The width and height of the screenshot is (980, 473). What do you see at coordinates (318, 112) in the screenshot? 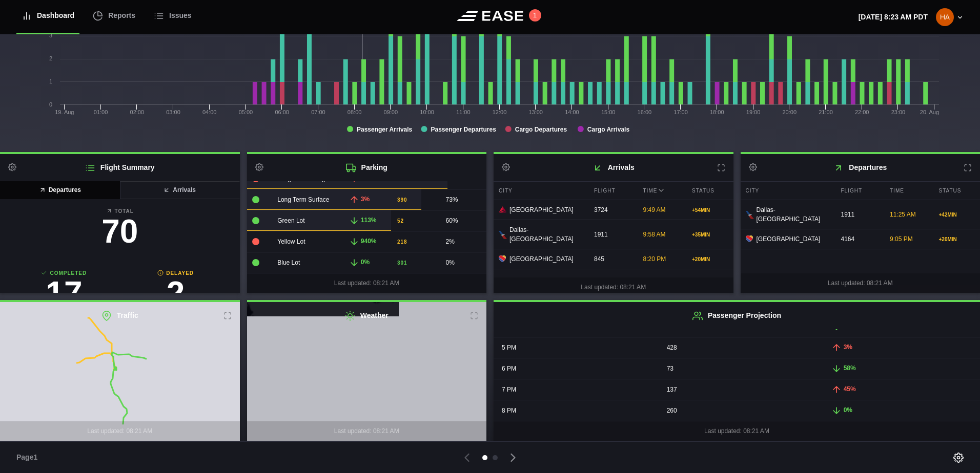
I see `text: 07:00` at bounding box center [318, 112].